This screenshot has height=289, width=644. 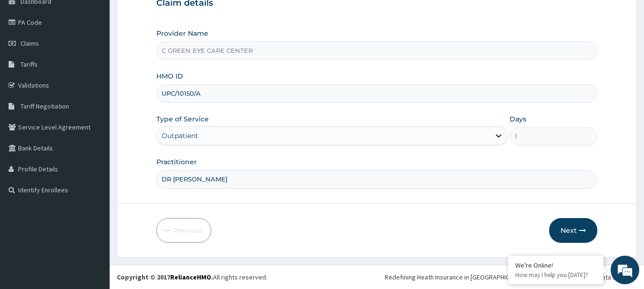 What do you see at coordinates (28, 59) in the screenshot?
I see `img: d_794563401_company_1708531726252_794563401` at bounding box center [28, 59].